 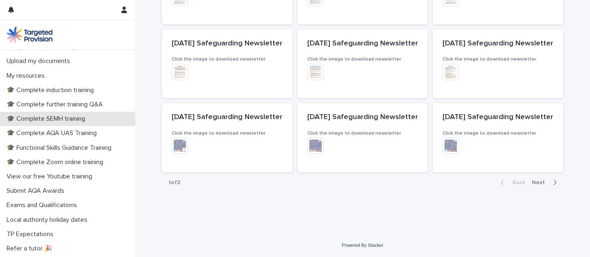 I want to click on p: 🎓 Functional Skills Guidance Training, so click(x=61, y=148).